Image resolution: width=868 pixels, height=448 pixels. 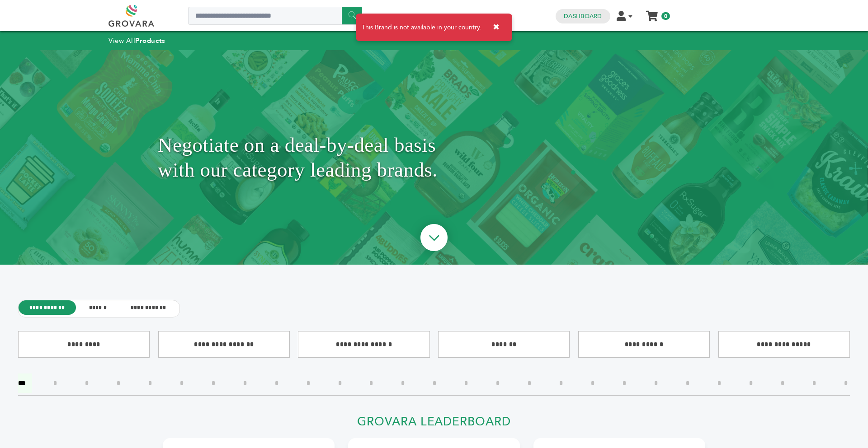 What do you see at coordinates (150, 41) in the screenshot?
I see `strong: Products` at bounding box center [150, 41].